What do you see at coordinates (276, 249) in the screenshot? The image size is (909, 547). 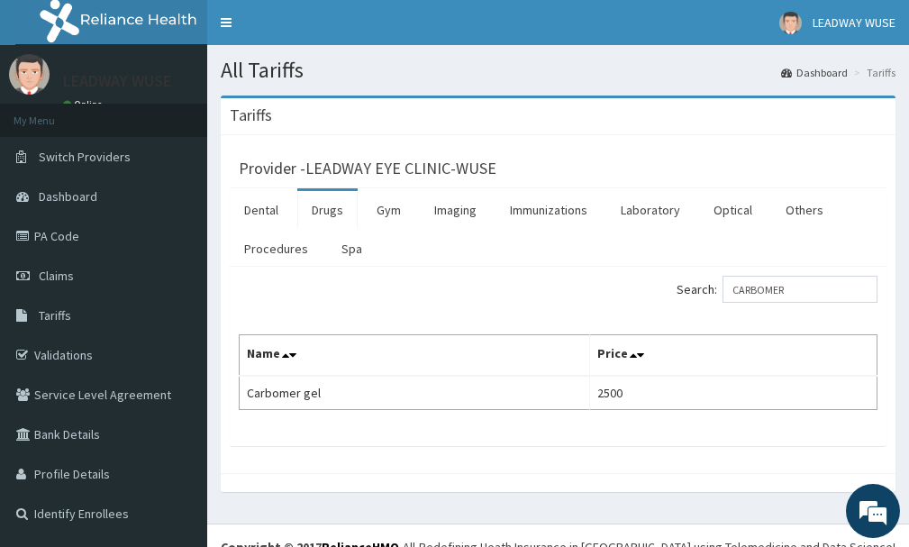 I see `a: Procedures` at bounding box center [276, 249].